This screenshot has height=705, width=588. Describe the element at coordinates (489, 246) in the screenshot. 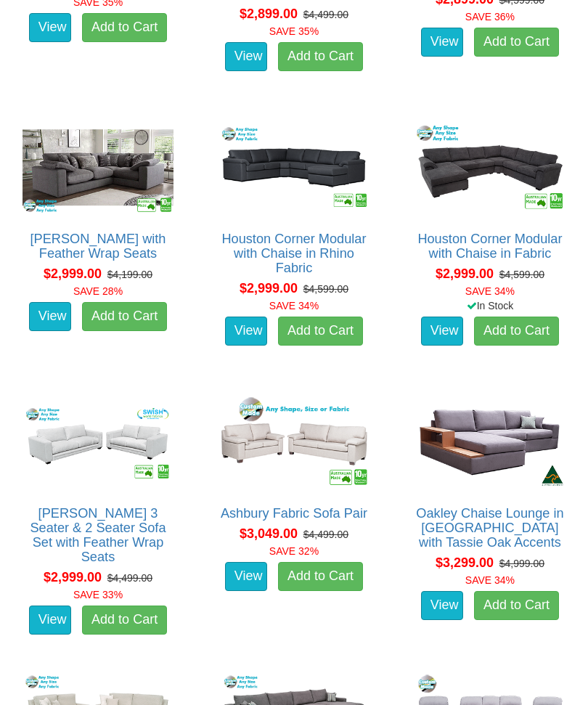

I see `a: Houston Corner Modular with Chaise in Fabric` at that location.